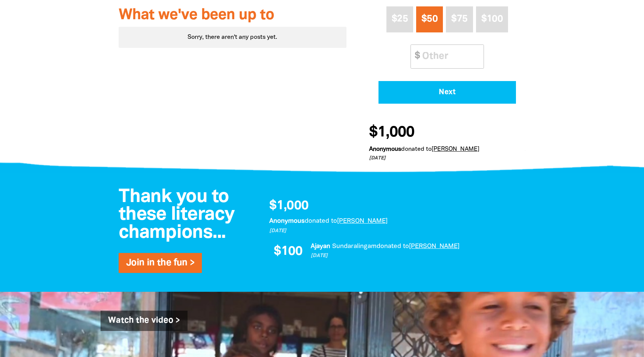 The image size is (644, 357). What do you see at coordinates (160, 263) in the screenshot?
I see `a: Join in the fun >` at bounding box center [160, 263].